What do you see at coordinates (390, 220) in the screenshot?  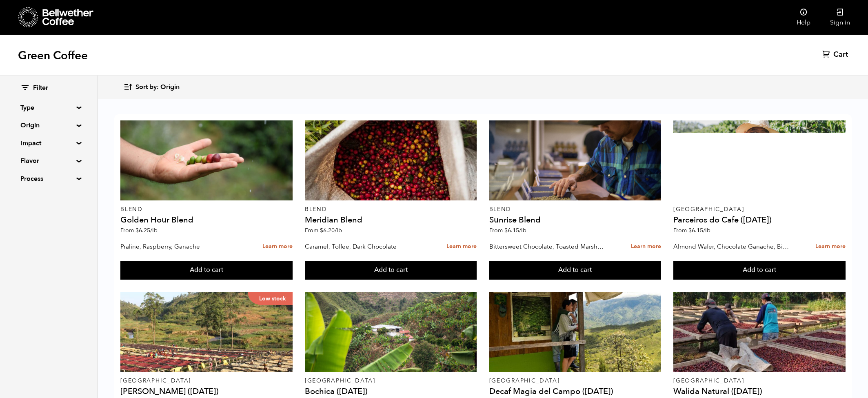 I see `h4: Meridian Blend` at bounding box center [390, 220].